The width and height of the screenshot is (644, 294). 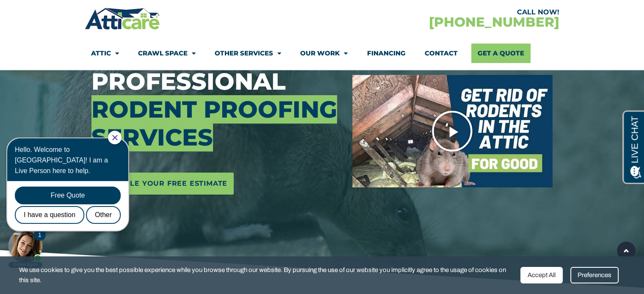 I want to click on span: 1, so click(x=35, y=105).